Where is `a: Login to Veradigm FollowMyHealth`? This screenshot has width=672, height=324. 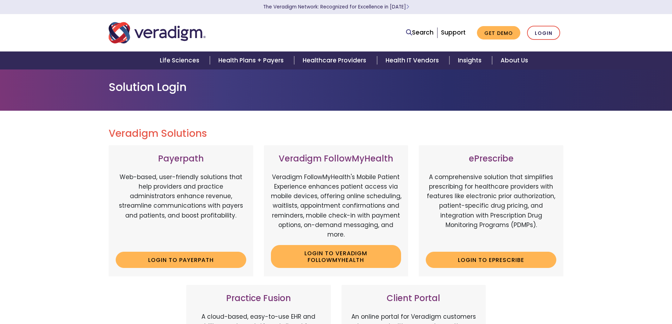 a: Login to Veradigm FollowMyHealth is located at coordinates (336, 257).